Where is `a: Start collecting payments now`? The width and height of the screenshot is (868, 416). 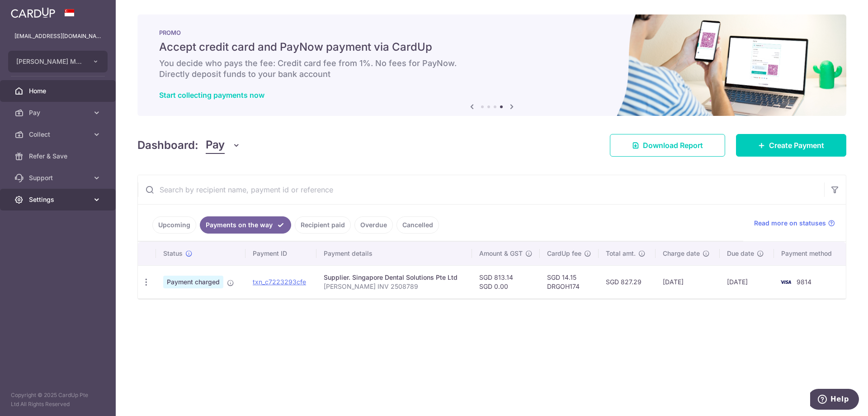 a: Start collecting payments now is located at coordinates (212, 95).